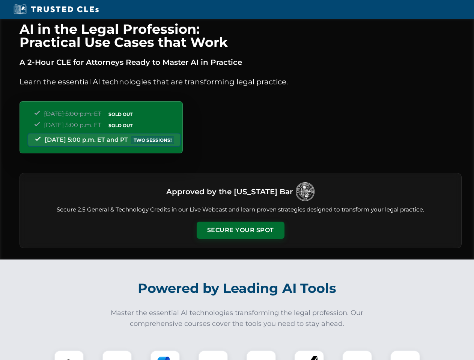  I want to click on p: A 2-Hour CLE for Attorneys Ready to Master AI in Practice, so click(241, 62).